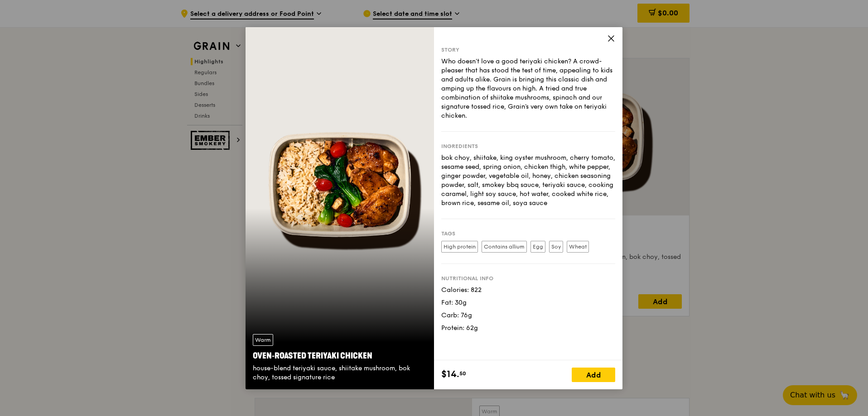 The width and height of the screenshot is (868, 416). Describe the element at coordinates (556, 247) in the screenshot. I see `label: Soy` at that location.